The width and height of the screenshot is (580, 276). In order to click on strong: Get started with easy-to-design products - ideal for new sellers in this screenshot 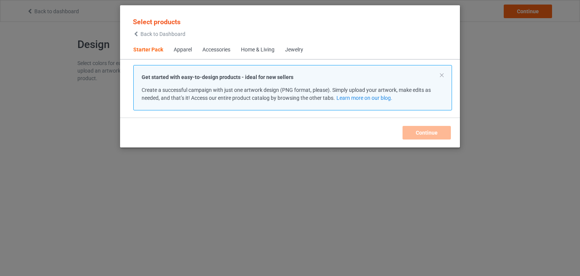, I will do `click(217, 77)`.